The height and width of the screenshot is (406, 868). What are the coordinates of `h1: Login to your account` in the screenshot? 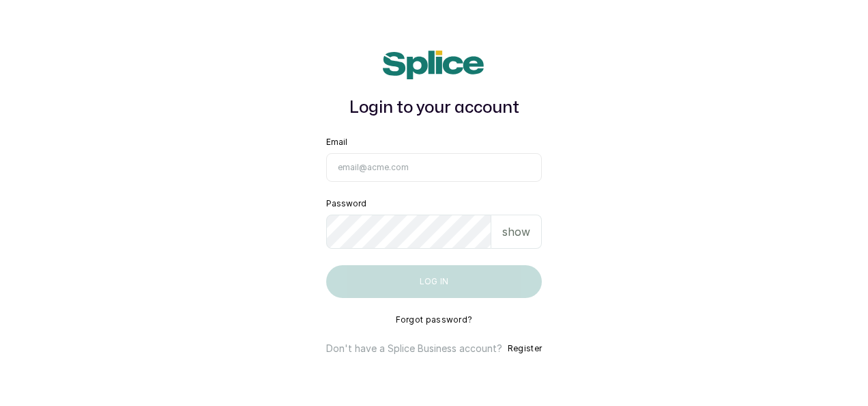 It's located at (434, 108).